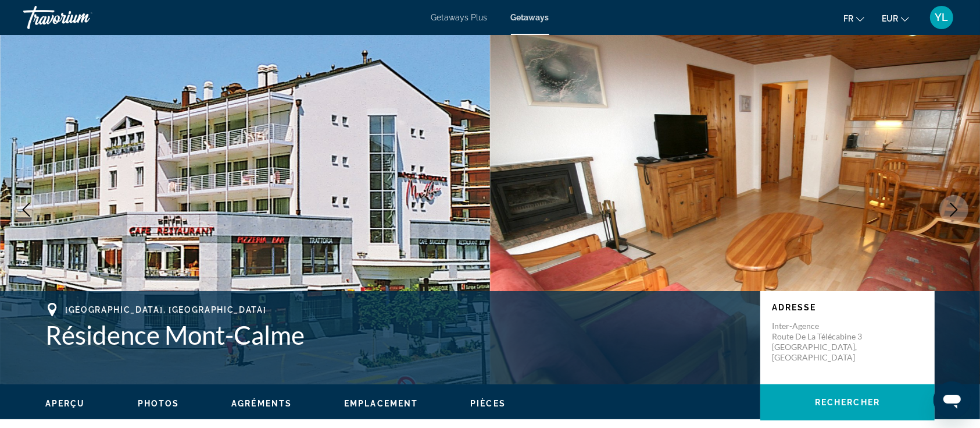 Image resolution: width=980 pixels, height=428 pixels. What do you see at coordinates (848, 402) in the screenshot?
I see `button: Rechercher` at bounding box center [848, 402].